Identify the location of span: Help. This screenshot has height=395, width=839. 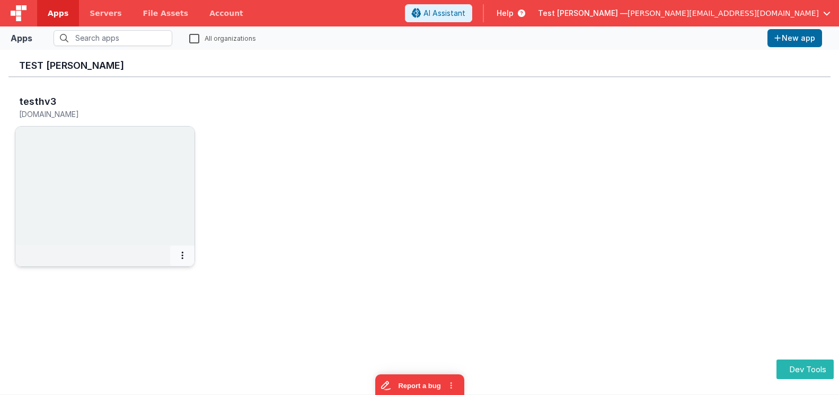
(505, 13).